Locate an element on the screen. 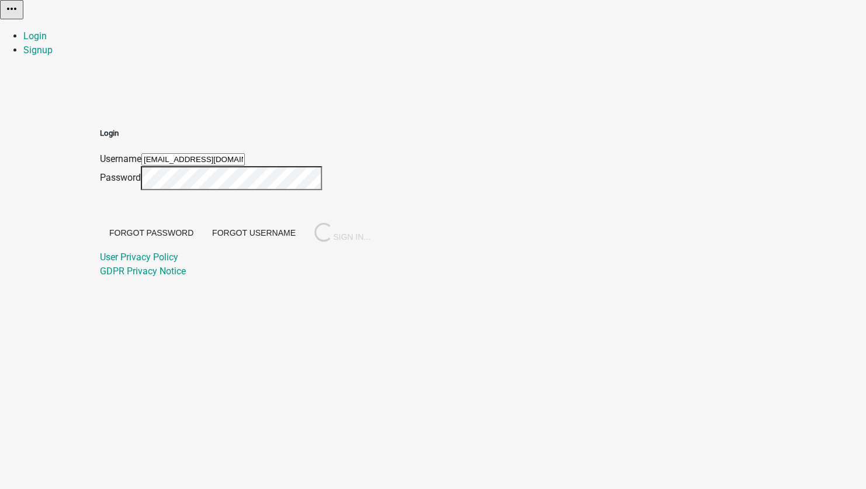 The width and height of the screenshot is (866, 489). button: Forgot Password is located at coordinates (151, 233).